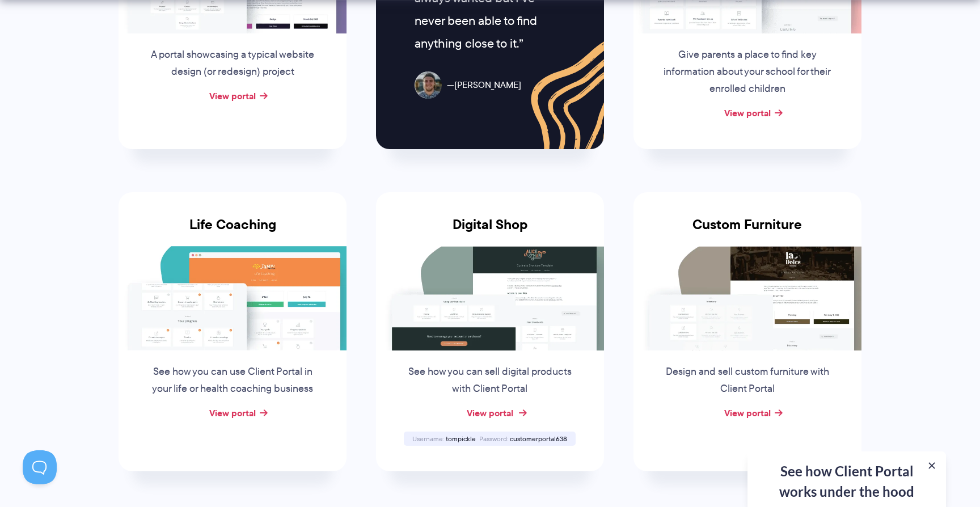 The width and height of the screenshot is (980, 507). What do you see at coordinates (461, 438) in the screenshot?
I see `span: tompickle` at bounding box center [461, 438].